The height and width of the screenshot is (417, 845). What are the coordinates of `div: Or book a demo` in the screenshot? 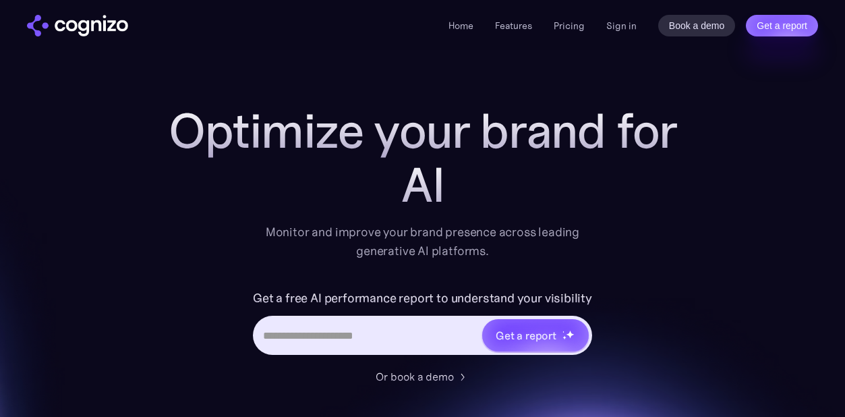 It's located at (415, 376).